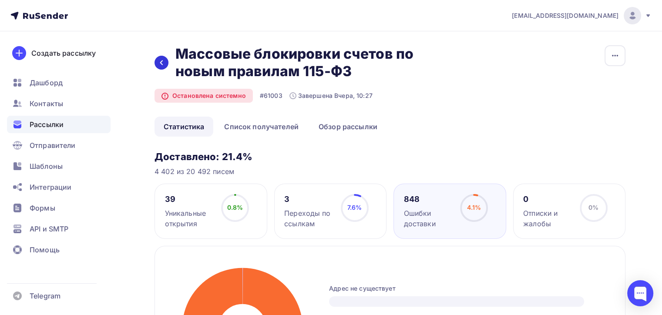  Describe the element at coordinates (59, 208) in the screenshot. I see `a: Формы` at that location.